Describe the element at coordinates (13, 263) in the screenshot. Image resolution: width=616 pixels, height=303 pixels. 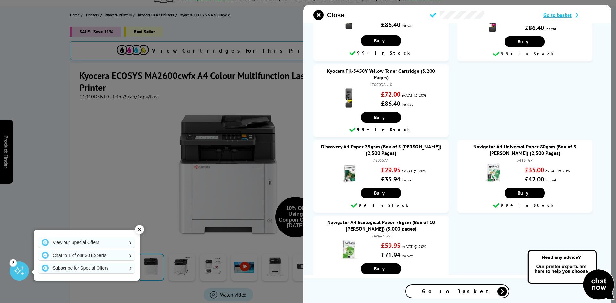
I see `div: 2` at that location.